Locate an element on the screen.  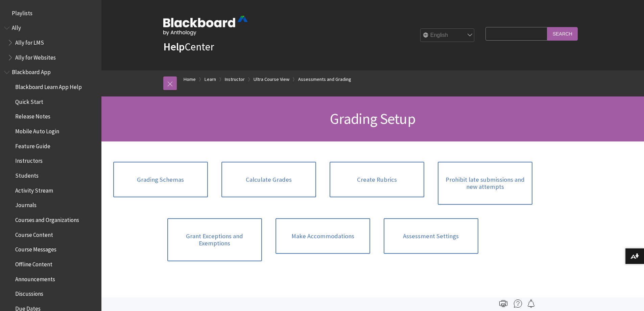
span: Students is located at coordinates (27, 174).